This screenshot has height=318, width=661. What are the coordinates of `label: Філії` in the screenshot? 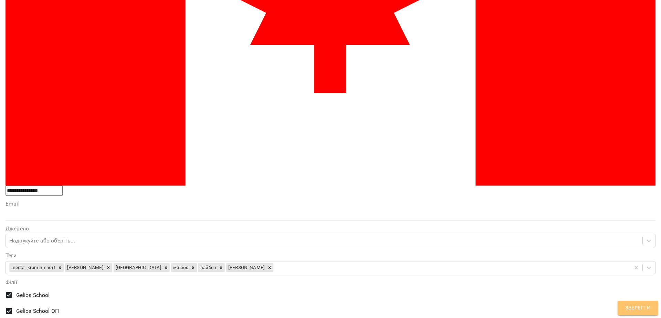 It's located at (331, 282).